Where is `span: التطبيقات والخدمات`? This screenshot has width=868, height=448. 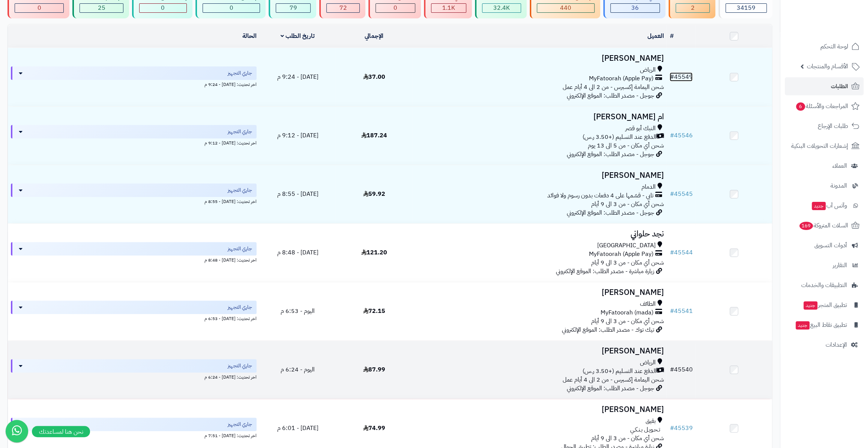
span: التطبيقات والخدمات is located at coordinates (825, 285).